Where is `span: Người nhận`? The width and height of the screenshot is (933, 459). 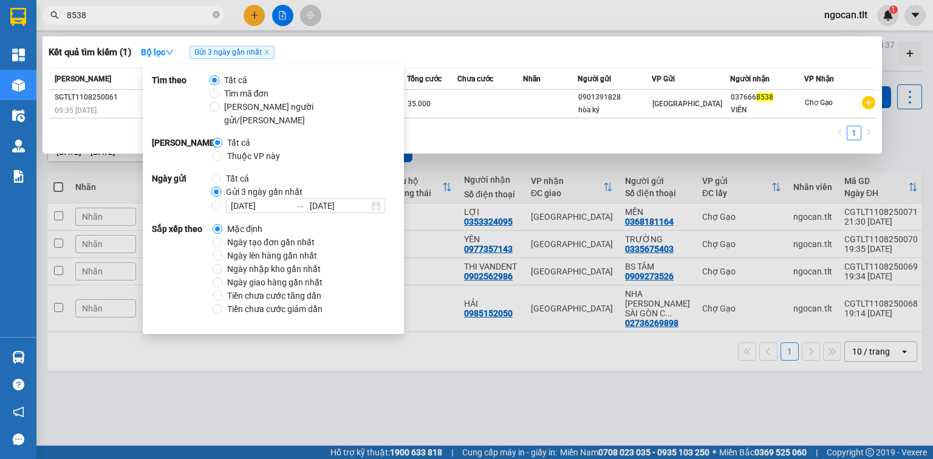
span: Người nhận is located at coordinates (749, 79).